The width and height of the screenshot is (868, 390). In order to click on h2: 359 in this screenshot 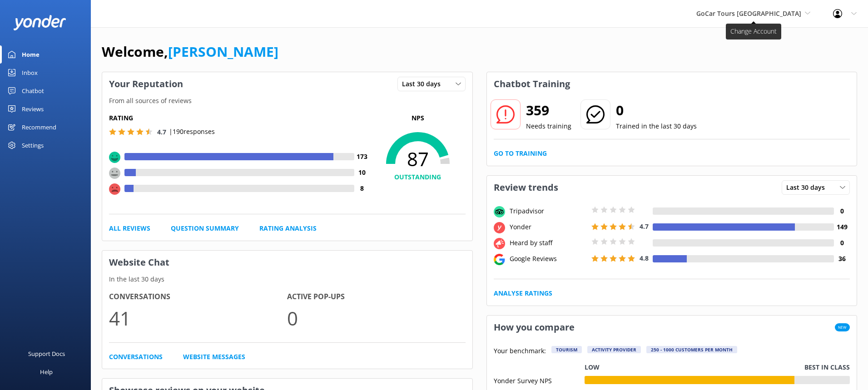, I will do `click(549, 111)`.